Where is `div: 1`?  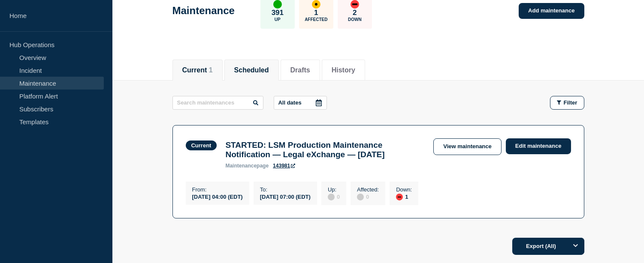 div: 1 is located at coordinates (404, 197).